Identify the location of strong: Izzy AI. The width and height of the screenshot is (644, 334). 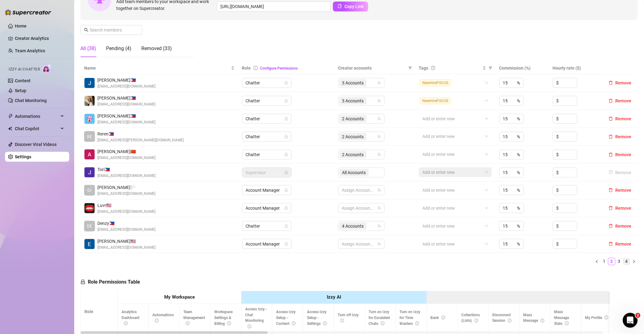
(334, 297).